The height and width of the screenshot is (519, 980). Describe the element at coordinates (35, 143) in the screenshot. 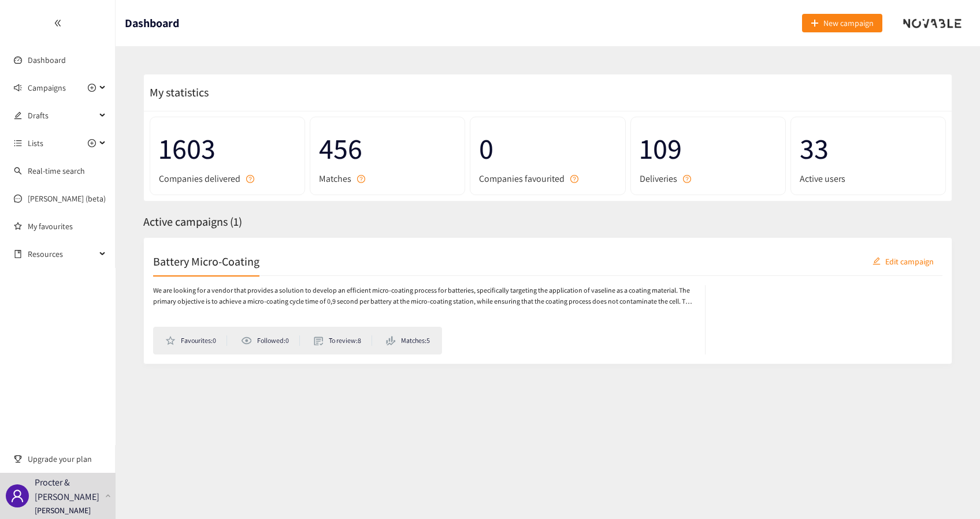

I see `span: Lists` at that location.